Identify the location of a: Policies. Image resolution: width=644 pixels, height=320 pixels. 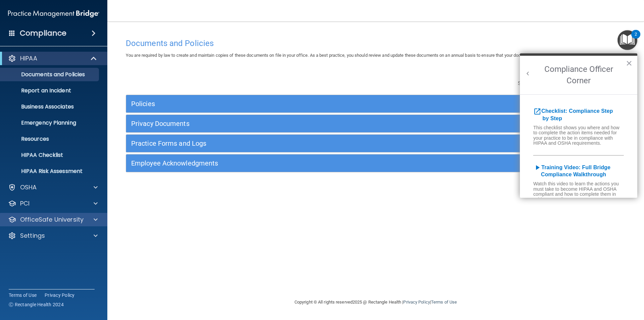
(376, 104).